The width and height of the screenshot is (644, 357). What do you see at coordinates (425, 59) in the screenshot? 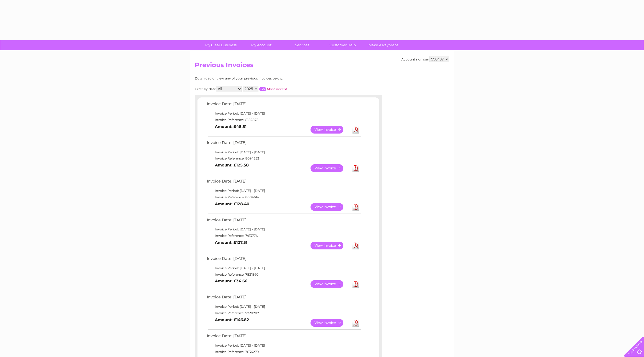
I see `div: Account number` at bounding box center [425, 59].